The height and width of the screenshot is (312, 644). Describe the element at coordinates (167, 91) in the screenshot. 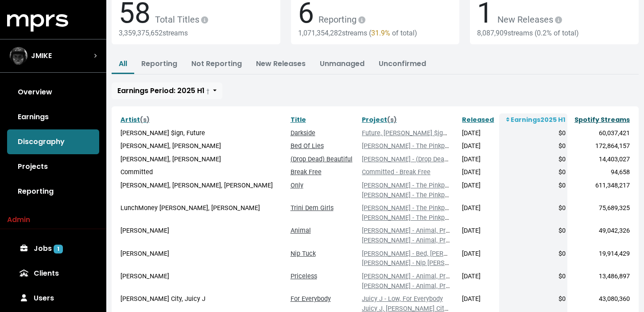

I see `button: Earnings Period: 2025 H1 †` at that location.